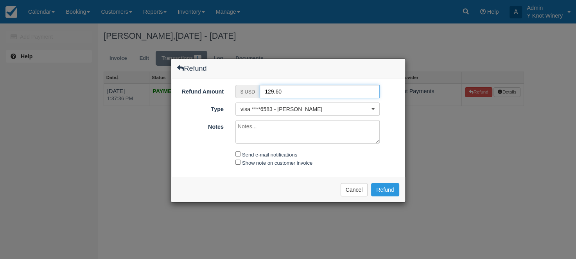  Describe the element at coordinates (201, 126) in the screenshot. I see `label: Notes` at that location.